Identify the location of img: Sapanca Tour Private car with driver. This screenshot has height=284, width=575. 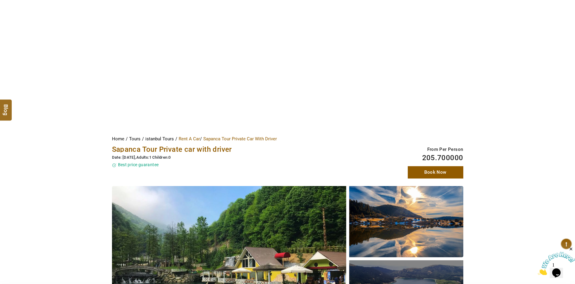
(406, 221).